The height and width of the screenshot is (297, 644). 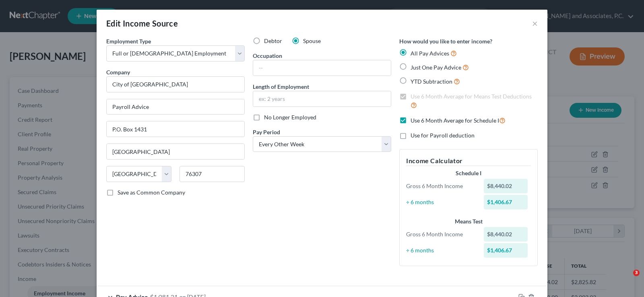 What do you see at coordinates (281, 86) in the screenshot?
I see `label: Length of Employment` at bounding box center [281, 86].